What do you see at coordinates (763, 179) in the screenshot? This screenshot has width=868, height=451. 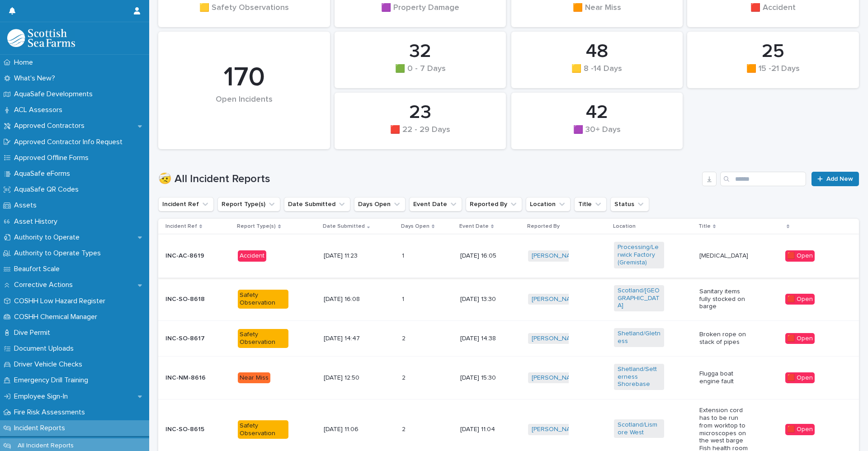 I see `div: Search` at bounding box center [763, 179].